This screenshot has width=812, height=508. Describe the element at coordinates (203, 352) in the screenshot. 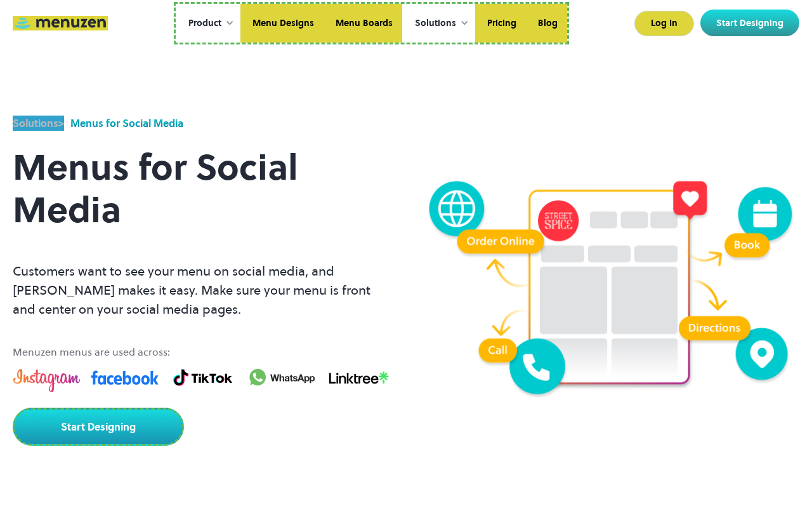

I see `div: Menuzen menus are used across:` at that location.